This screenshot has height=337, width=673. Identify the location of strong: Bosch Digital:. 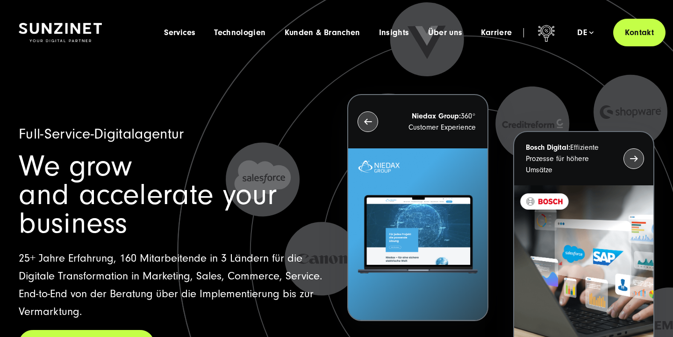
(548, 147).